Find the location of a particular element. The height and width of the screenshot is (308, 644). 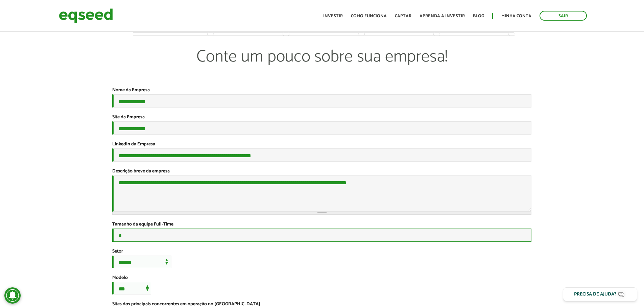

label: Tamanho da equipe Full-Time is located at coordinates (143, 225).